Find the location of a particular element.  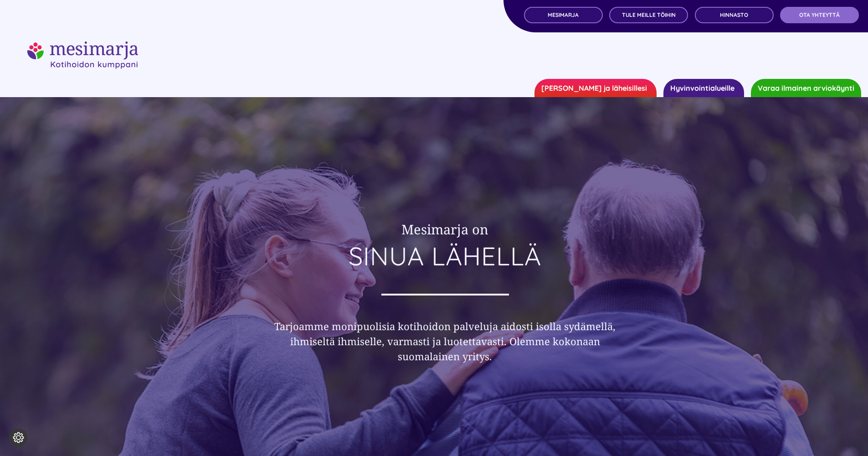

h1: SINUA LÄHELLÄ is located at coordinates (445, 256).